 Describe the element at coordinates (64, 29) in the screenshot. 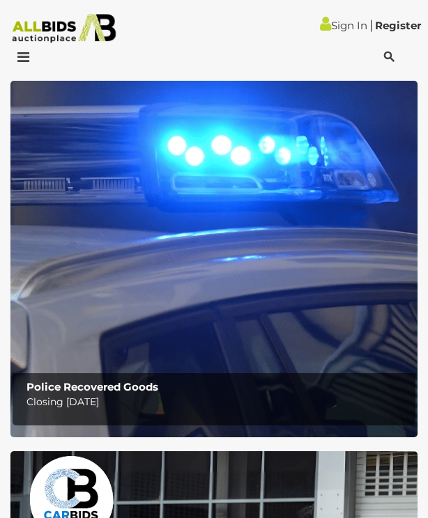

I see `img: Allbids.com.au` at that location.